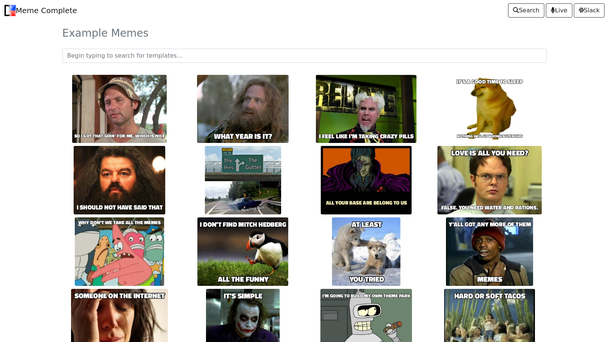  I want to click on img: nothing_will_go_wrong_after_this.jpg, so click(490, 109).